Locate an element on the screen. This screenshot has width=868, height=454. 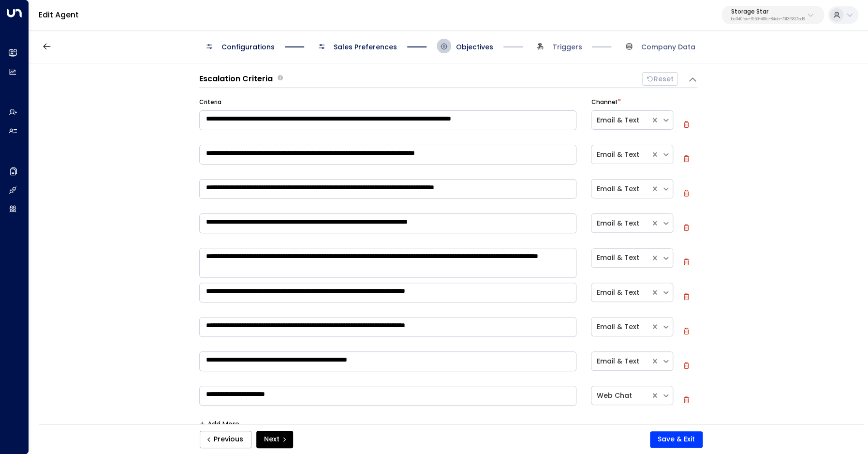
p: bc340fee-f559-48fc-84eb-70f3f6817ad8 is located at coordinates (768, 20).